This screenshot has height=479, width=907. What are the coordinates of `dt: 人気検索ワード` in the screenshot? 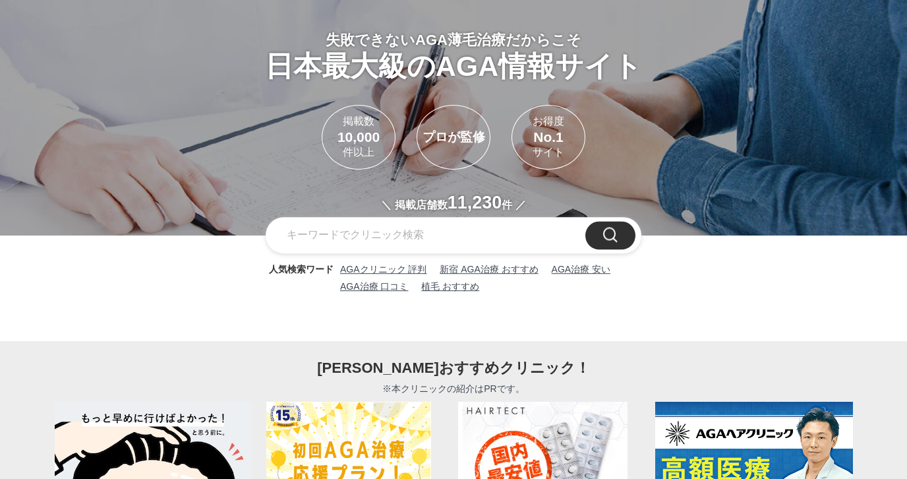 It's located at (301, 281).